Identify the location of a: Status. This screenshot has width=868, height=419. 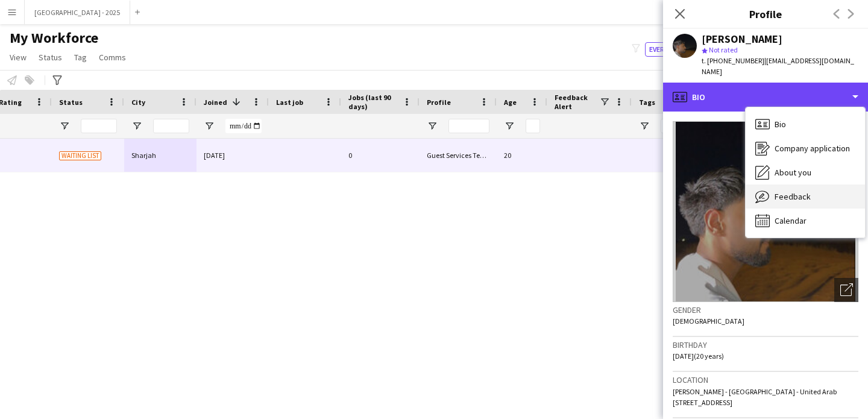
(50, 57).